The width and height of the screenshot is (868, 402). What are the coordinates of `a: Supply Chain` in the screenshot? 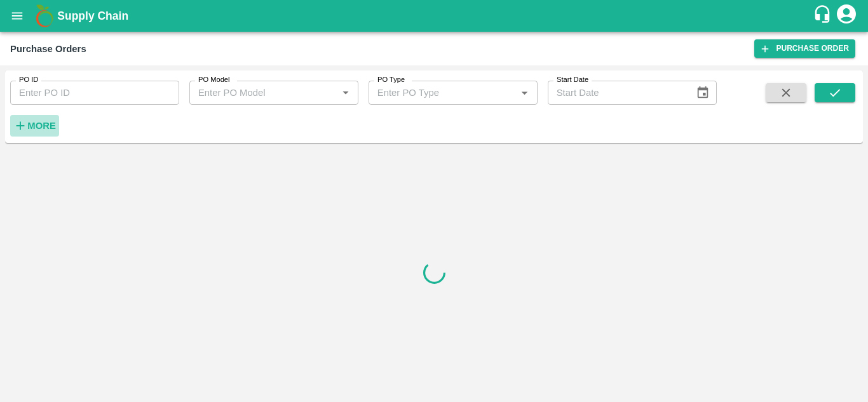 It's located at (435, 16).